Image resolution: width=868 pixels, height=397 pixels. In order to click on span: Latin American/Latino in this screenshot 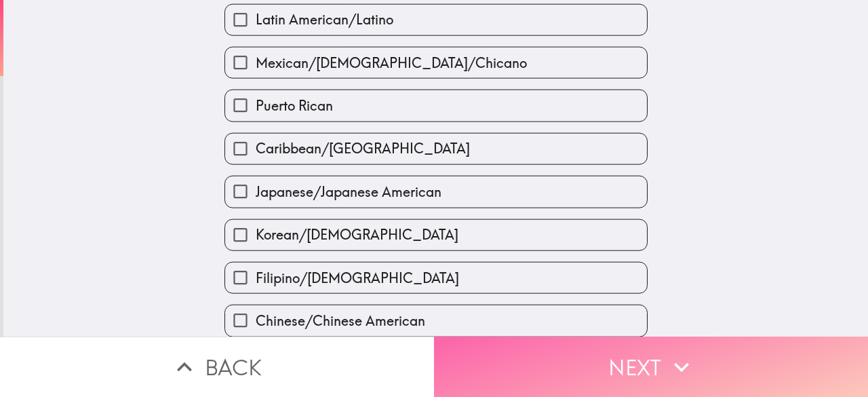, I will do `click(324, 19)`.